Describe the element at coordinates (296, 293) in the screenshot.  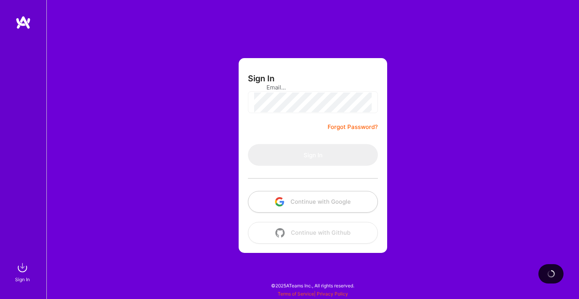
I see `a: Terms of Service` at that location.